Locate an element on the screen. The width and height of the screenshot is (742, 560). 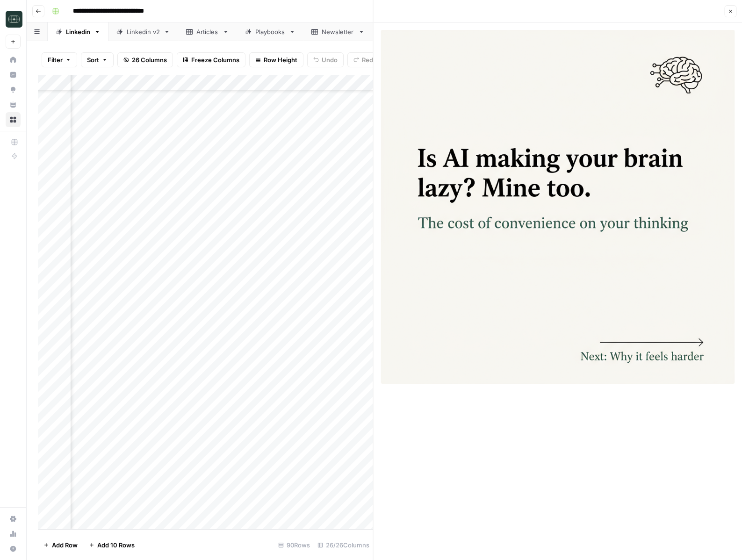
img: Row/Cell is located at coordinates (557, 206).